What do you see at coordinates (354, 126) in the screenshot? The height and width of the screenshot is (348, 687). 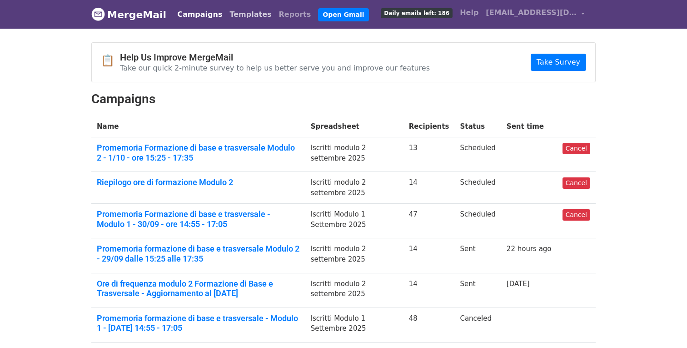 I see `th: Spreadsheet` at bounding box center [354, 126].